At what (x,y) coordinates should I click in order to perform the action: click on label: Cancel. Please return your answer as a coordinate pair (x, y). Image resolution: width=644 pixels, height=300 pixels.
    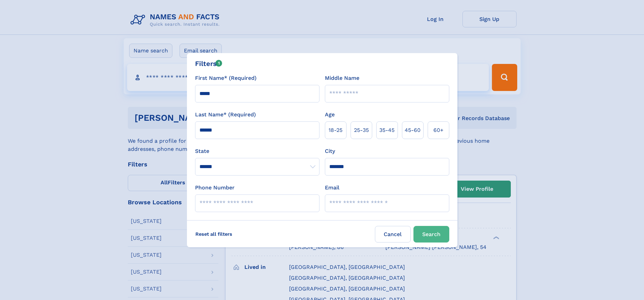
    Looking at the image, I should click on (393, 234).